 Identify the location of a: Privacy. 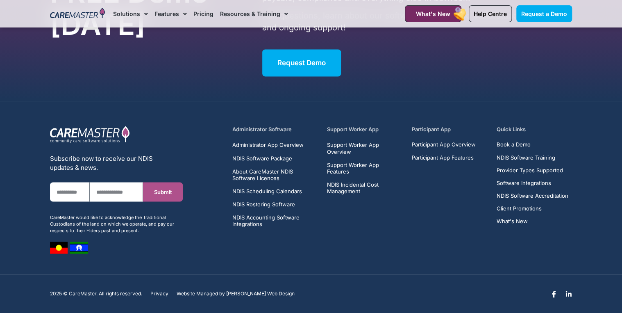
(160, 293).